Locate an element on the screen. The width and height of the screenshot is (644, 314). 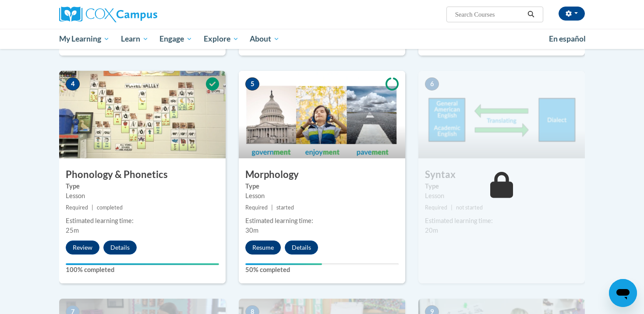
h3: Morphology is located at coordinates (322, 175).